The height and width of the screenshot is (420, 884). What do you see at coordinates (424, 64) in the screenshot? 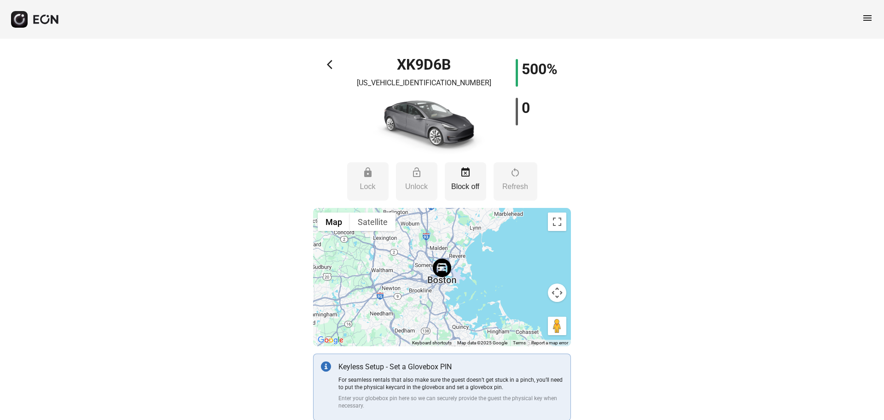
I see `h1: XK9D6B` at bounding box center [424, 64].